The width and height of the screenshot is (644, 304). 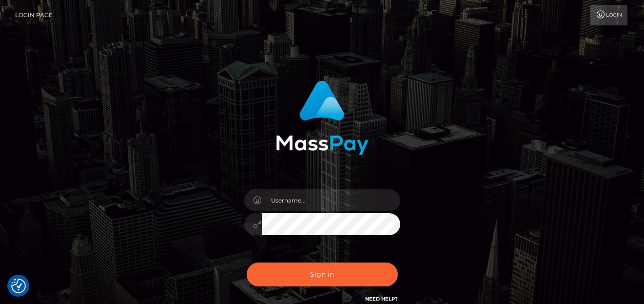 I want to click on img: MassPay Login, so click(x=322, y=118).